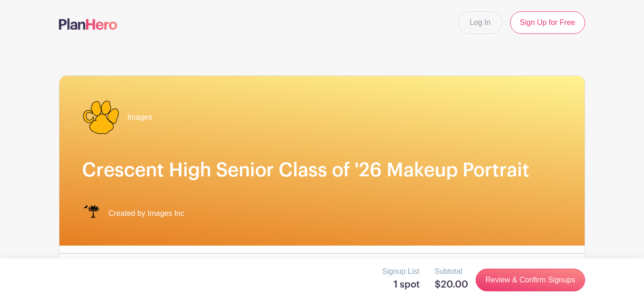 The width and height of the screenshot is (644, 305). Describe the element at coordinates (401, 271) in the screenshot. I see `p: Signup List` at that location.